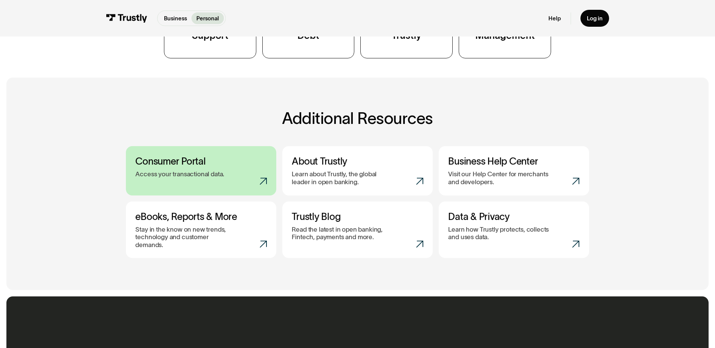 Image resolution: width=715 pixels, height=348 pixels. I want to click on p: Business, so click(175, 18).